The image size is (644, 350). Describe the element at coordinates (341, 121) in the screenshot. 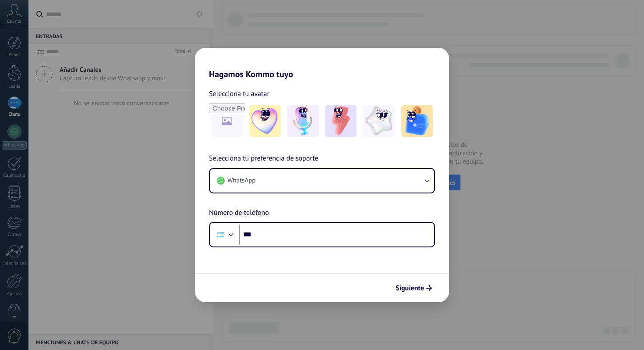

I see `img: -3.jpeg` at that location.